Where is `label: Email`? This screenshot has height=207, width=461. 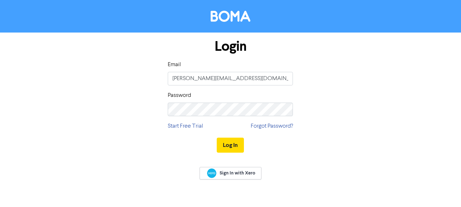
label: Email is located at coordinates (174, 65).